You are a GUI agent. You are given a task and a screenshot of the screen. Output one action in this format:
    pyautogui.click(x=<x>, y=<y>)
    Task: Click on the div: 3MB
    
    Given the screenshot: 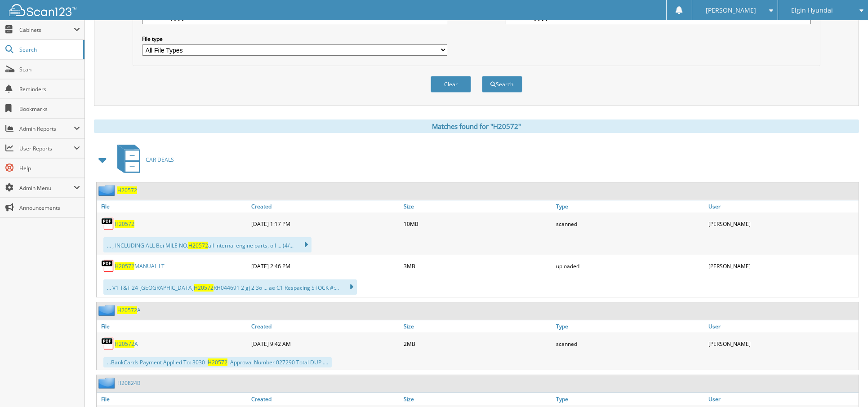 What is the action you would take?
    pyautogui.click(x=478, y=266)
    